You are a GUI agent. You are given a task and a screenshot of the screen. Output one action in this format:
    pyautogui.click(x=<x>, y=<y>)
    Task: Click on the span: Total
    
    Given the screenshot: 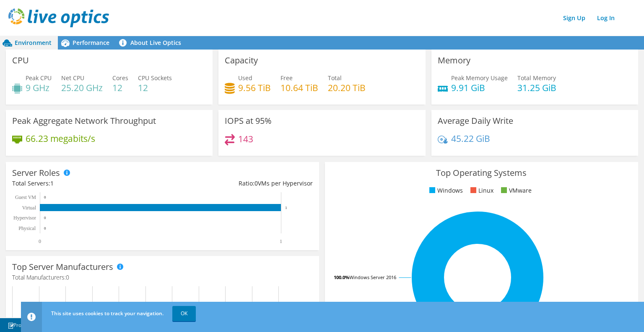 What is the action you would take?
    pyautogui.click(x=335, y=78)
    